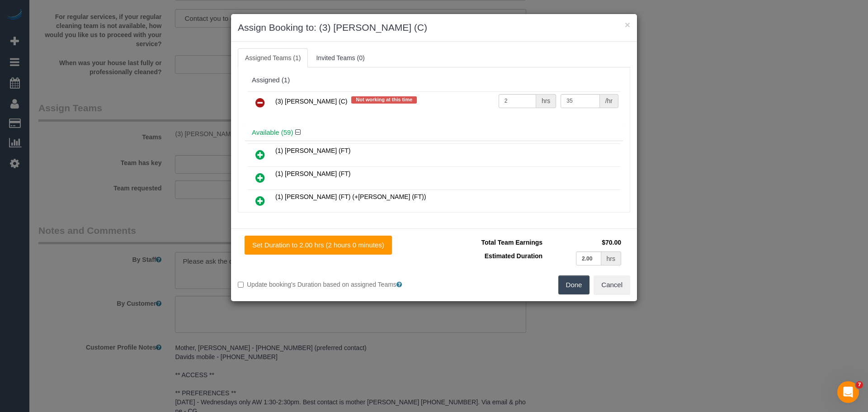  I want to click on button: Cancel, so click(611, 285).